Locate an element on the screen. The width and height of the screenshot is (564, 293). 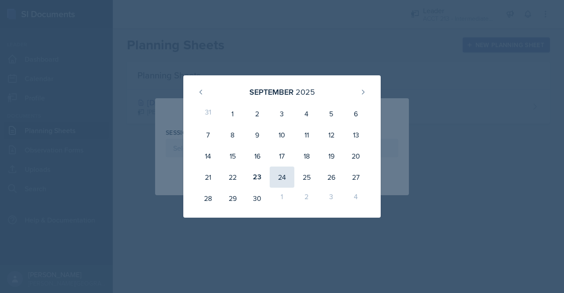
div: 28 is located at coordinates (208, 198).